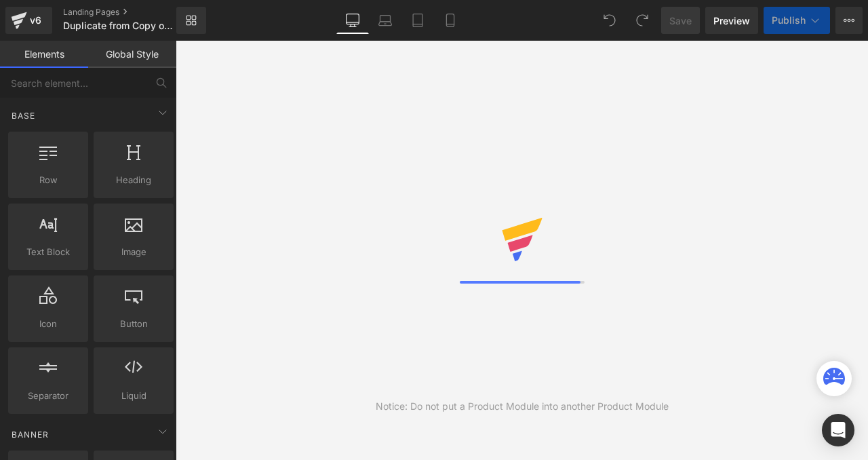 This screenshot has width=868, height=460. What do you see at coordinates (133, 324) in the screenshot?
I see `span: Button` at bounding box center [133, 324].